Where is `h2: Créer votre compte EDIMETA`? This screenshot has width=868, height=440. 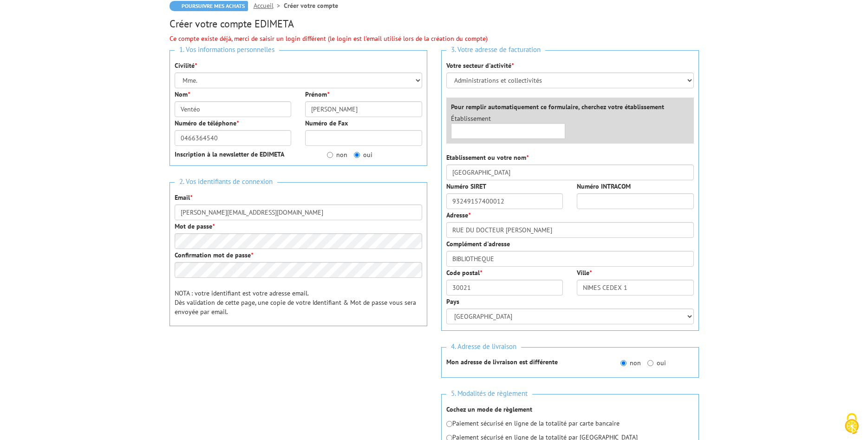 h2: Créer votre compte EDIMETA is located at coordinates (434, 23).